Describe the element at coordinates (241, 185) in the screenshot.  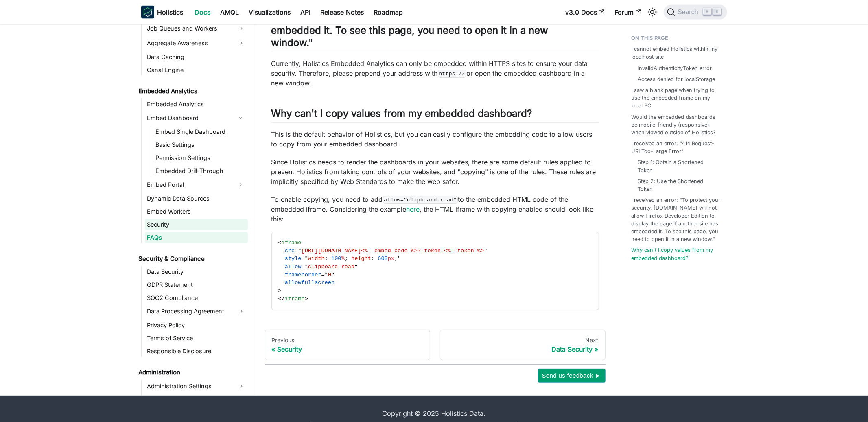
I see `button: Expand sidebar category 'Embed Portal'` at that location.